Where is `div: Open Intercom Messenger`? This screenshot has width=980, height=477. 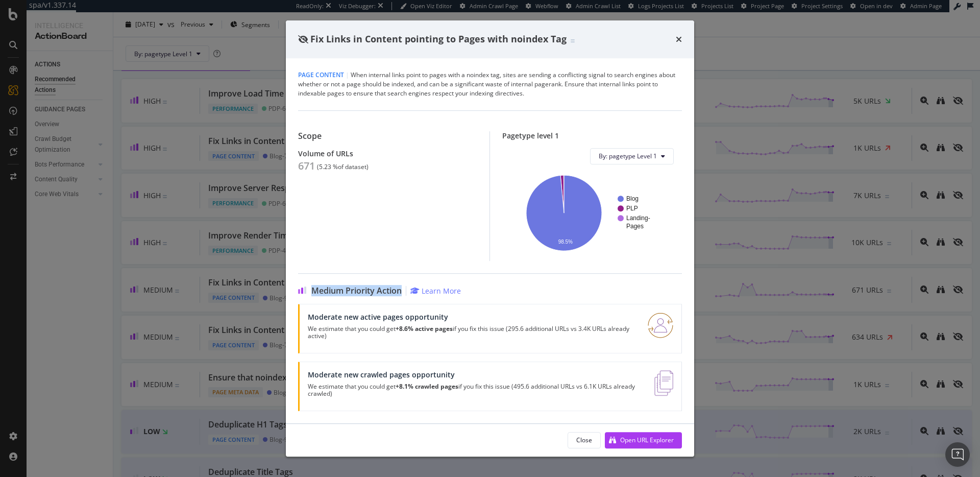
div: Open Intercom Messenger is located at coordinates (958, 455).